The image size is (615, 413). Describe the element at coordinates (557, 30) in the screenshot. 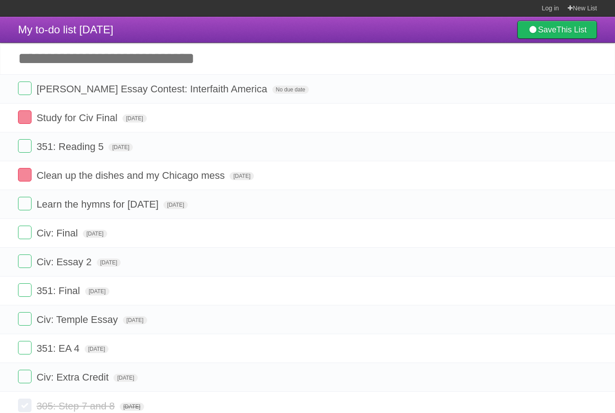

I see `a: SaveThis List` at that location.